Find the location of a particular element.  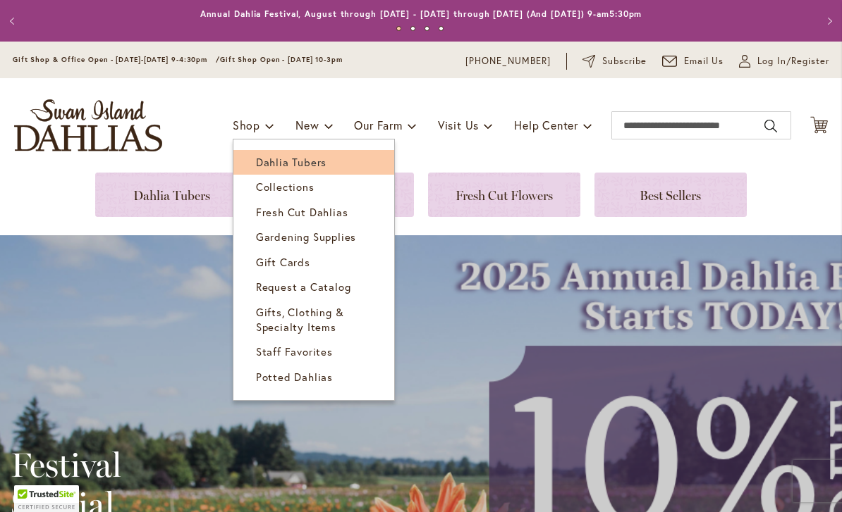

span: Log In/Register is located at coordinates (793, 61).